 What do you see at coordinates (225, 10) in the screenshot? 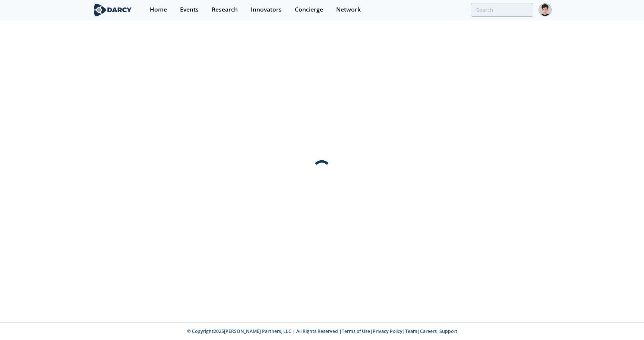
I see `div: Research` at bounding box center [225, 10].